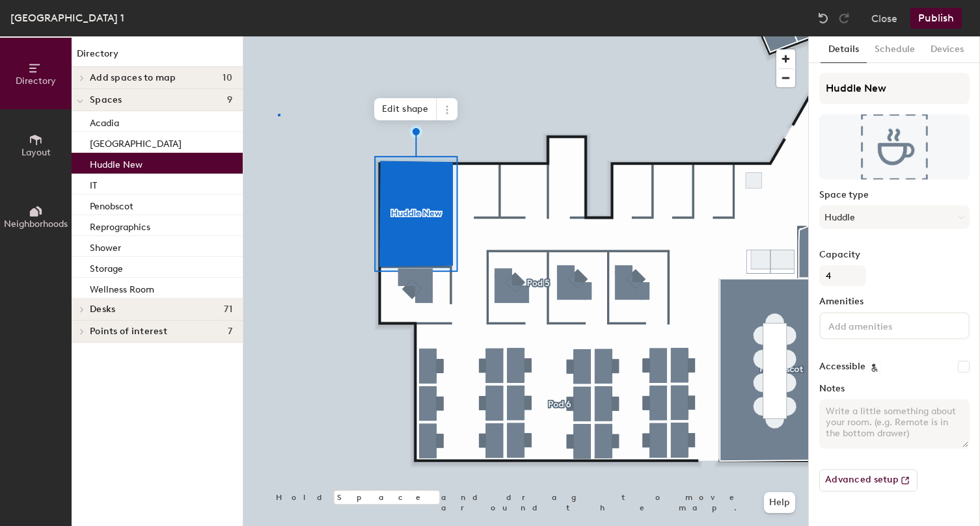  I want to click on button: Publish, so click(936, 18).